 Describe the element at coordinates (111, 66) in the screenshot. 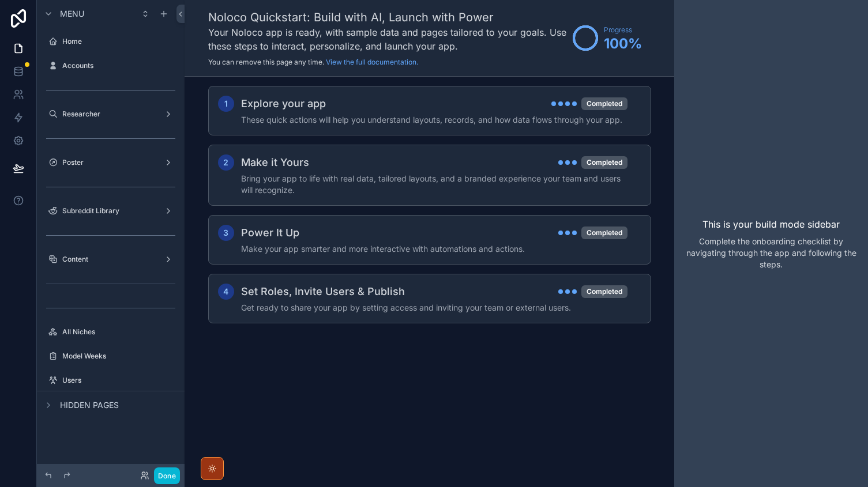

I see `a: Accounts` at that location.